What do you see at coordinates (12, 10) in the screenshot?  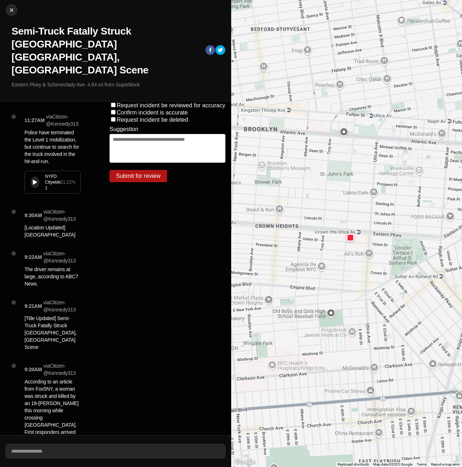 I see `img: cancel` at bounding box center [12, 10].